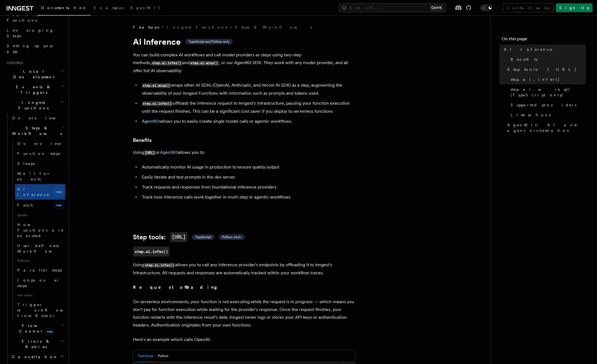 The width and height of the screenshot is (597, 364). I want to click on span: Setting up your app, so click(31, 49).